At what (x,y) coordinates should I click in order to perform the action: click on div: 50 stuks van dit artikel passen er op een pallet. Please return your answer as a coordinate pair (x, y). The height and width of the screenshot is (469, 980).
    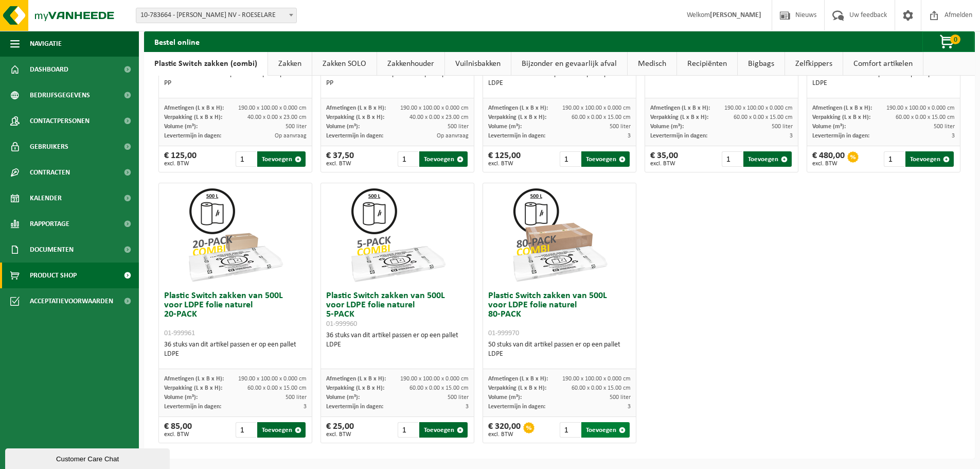
    Looking at the image, I should click on (883, 79).